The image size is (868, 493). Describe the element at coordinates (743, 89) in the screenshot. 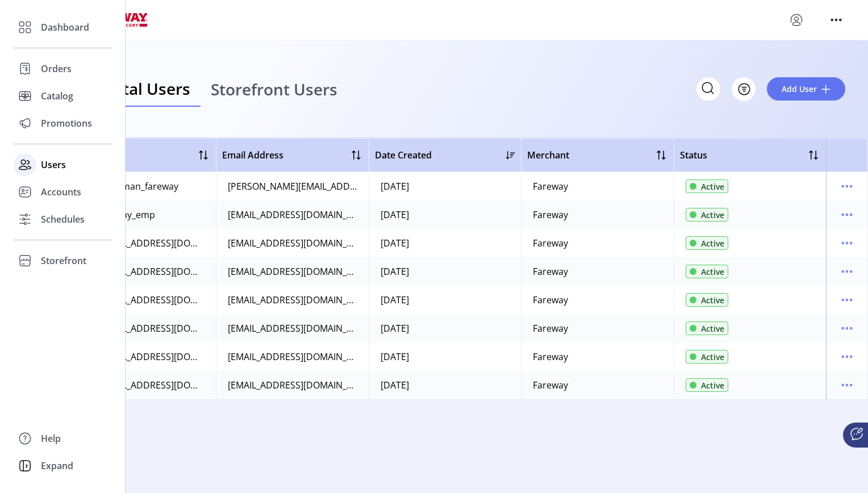

I see `button: Filter Button` at that location.